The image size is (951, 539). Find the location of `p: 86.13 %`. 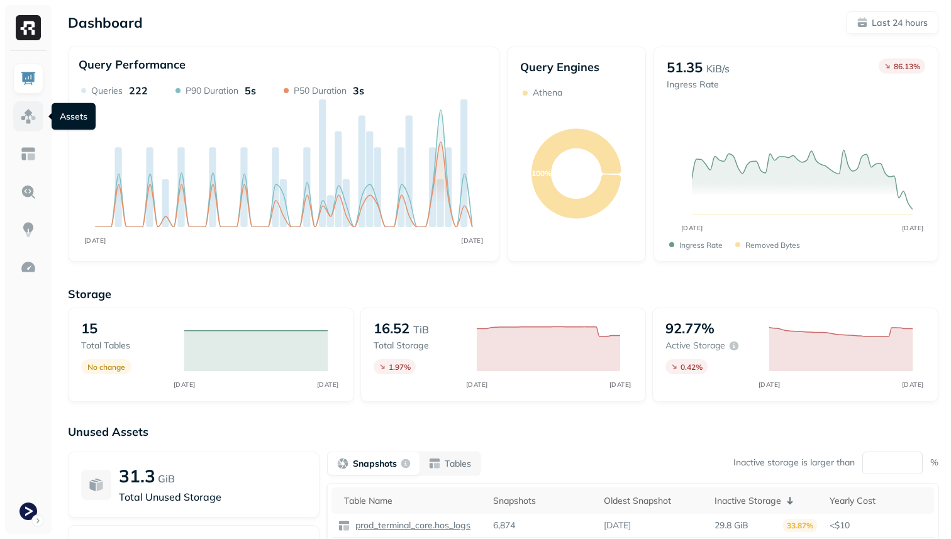

p: 86.13 % is located at coordinates (907, 66).